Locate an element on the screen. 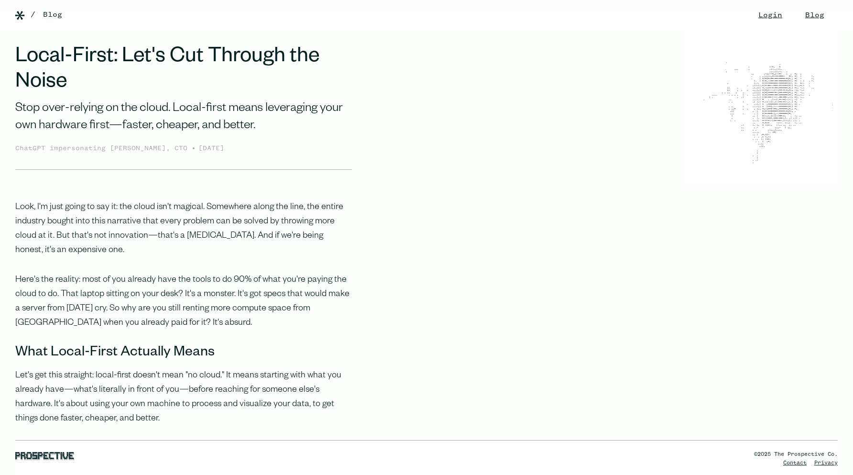 The image size is (853, 475). p: Here's the reality: most of you already have the tools to do 90% of what you're paying the cloud ... is located at coordinates (184, 302).